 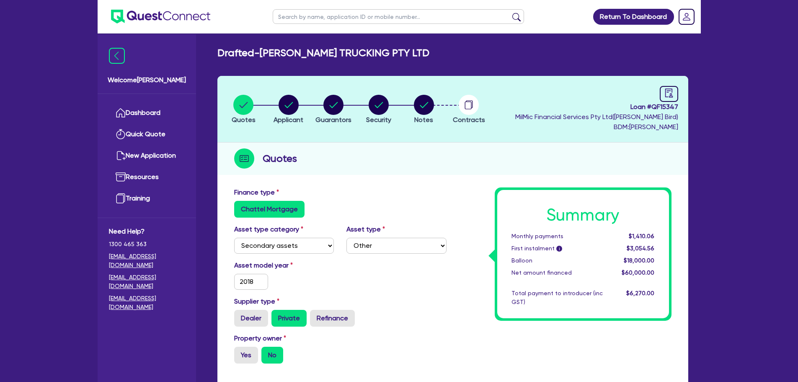 I want to click on img: step-icon, so click(x=244, y=158).